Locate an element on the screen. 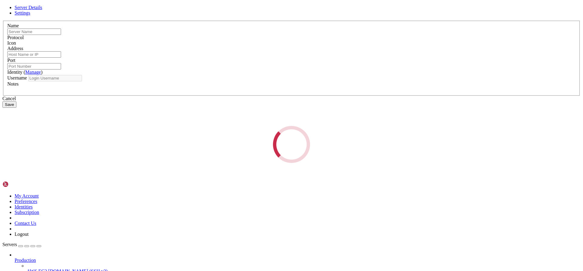 This screenshot has width=583, height=271. a: Production is located at coordinates (297, 260).